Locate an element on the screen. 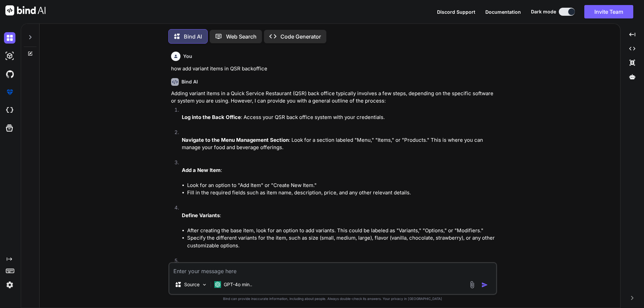  p: Web Search is located at coordinates (241, 37).